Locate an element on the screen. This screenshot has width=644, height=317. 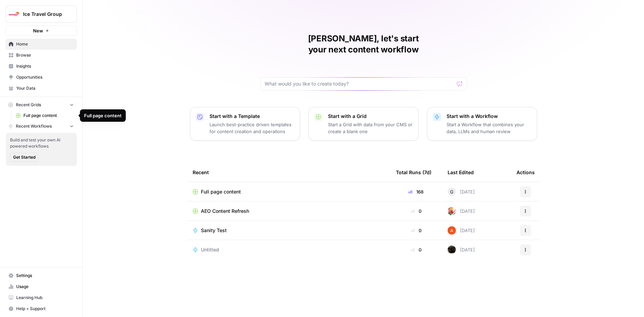
span: Build and test your own AI powered workflows is located at coordinates (41, 143).